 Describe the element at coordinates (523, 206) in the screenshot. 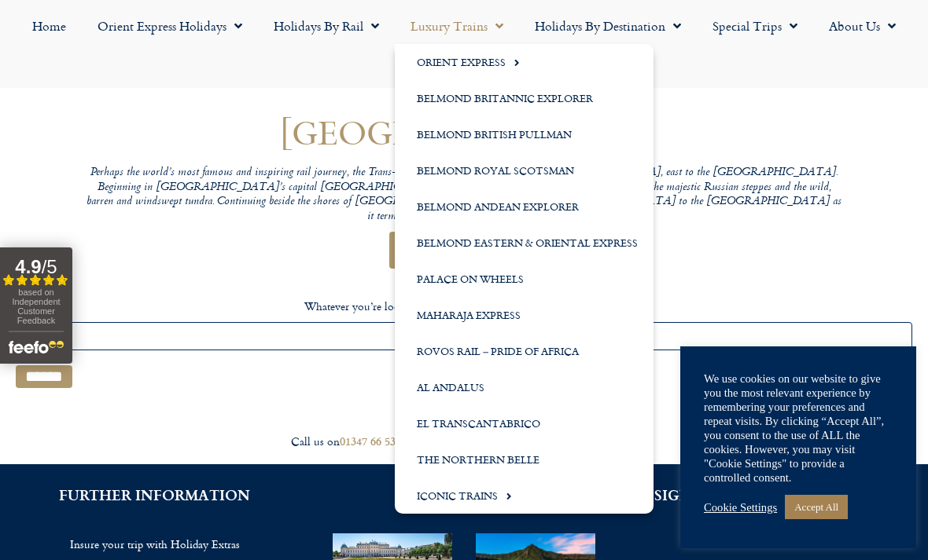

I see `a: Belmond Andean Explorer` at that location.